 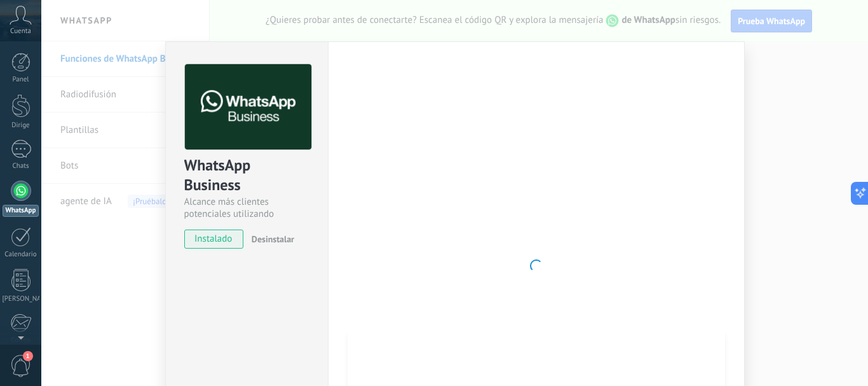 What do you see at coordinates (273, 239) in the screenshot?
I see `font: Desinstalar` at bounding box center [273, 239].